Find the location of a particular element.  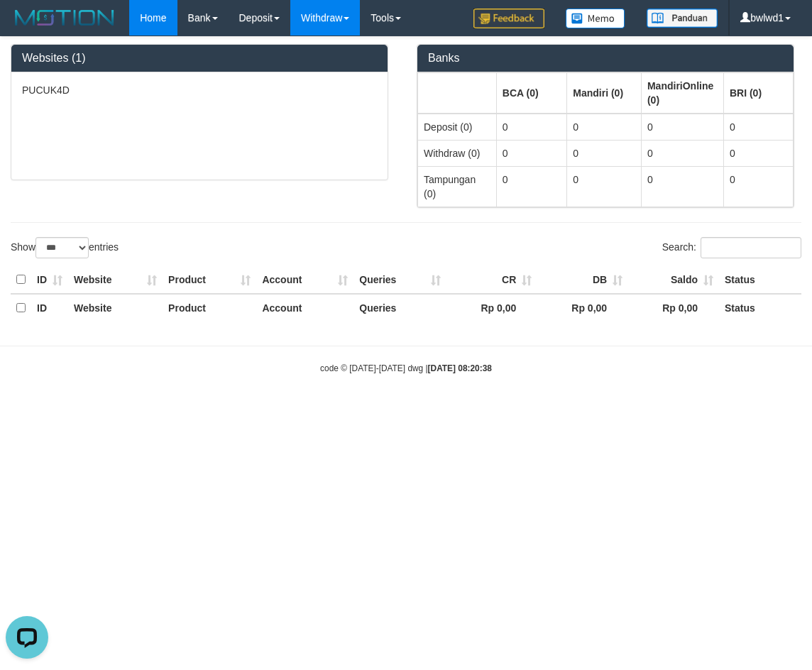

th: DB is located at coordinates (583, 279).